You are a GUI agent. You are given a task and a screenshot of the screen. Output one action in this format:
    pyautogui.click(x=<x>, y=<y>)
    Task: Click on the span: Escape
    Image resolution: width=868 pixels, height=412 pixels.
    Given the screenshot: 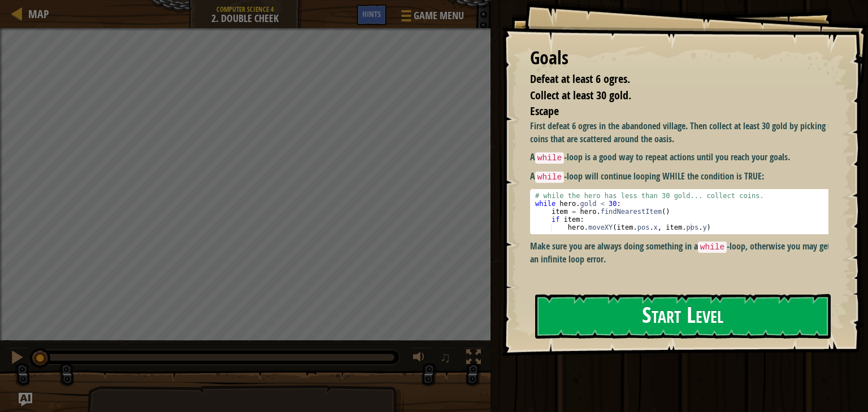 What is the action you would take?
    pyautogui.click(x=544, y=111)
    